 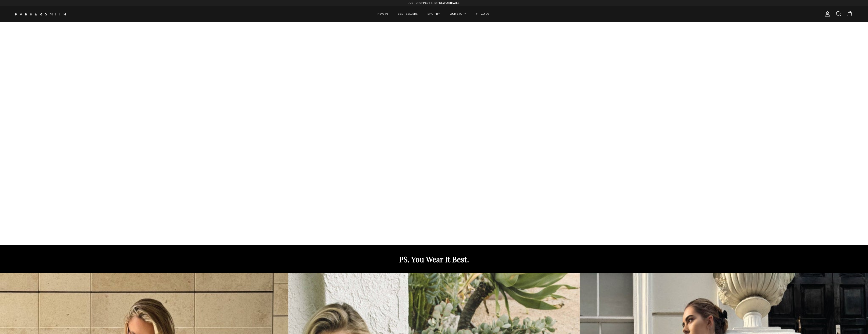 What do you see at coordinates (434, 259) in the screenshot?
I see `strong: PS. You Wear It Best.` at bounding box center [434, 259].